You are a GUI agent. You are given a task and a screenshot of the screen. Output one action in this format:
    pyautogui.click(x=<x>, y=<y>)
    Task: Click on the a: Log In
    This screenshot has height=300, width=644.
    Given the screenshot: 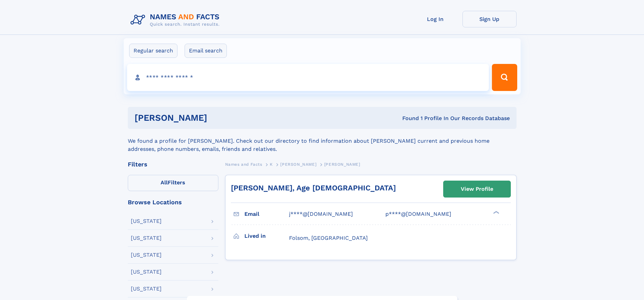 What is the action you would take?
    pyautogui.click(x=435, y=19)
    